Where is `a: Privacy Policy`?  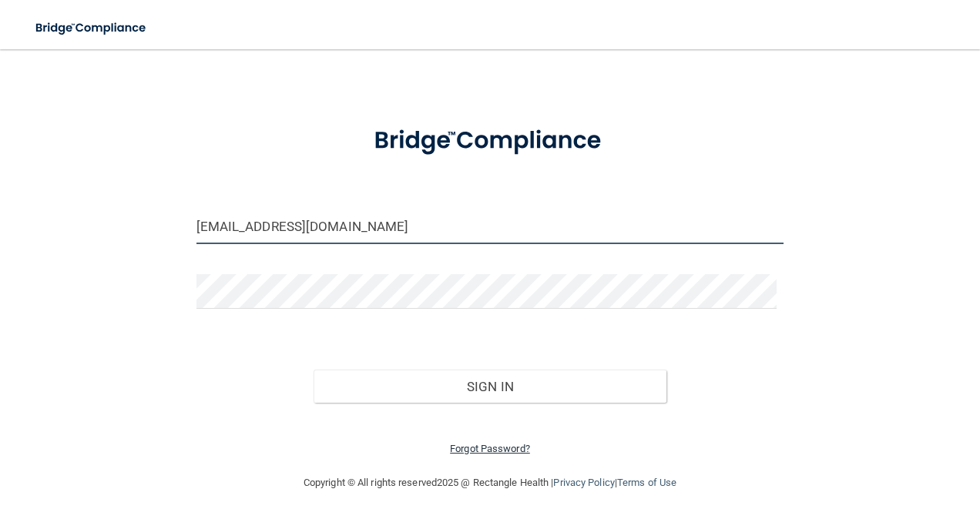 a: Privacy Policy is located at coordinates (583, 483).